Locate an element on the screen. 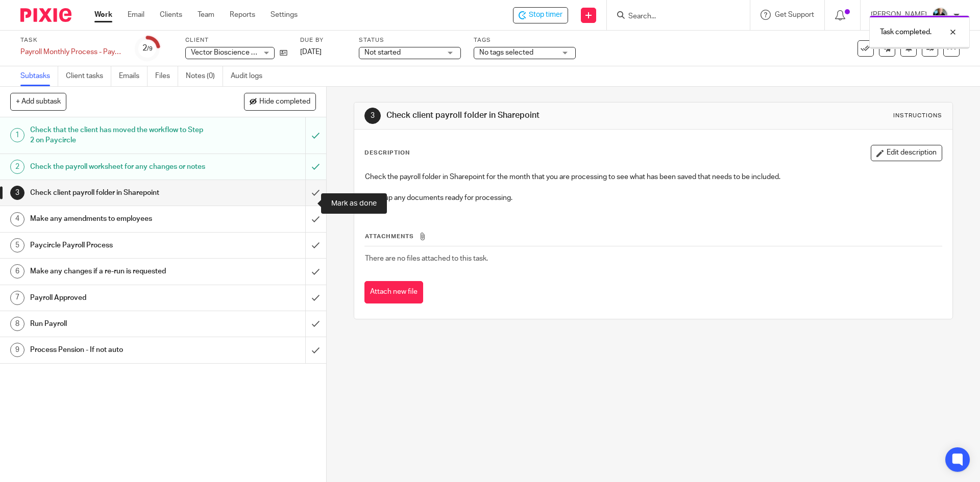 The image size is (980, 482). a: Work is located at coordinates (103, 15).